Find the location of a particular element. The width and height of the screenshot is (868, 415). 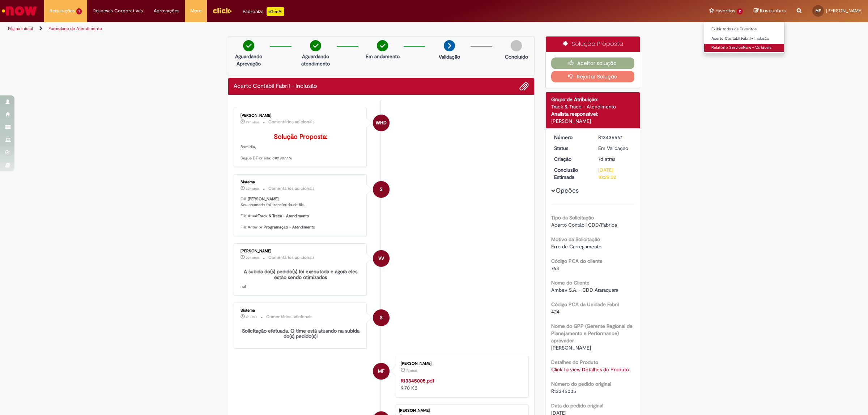

b: Solução Proposta: is located at coordinates (301, 137).